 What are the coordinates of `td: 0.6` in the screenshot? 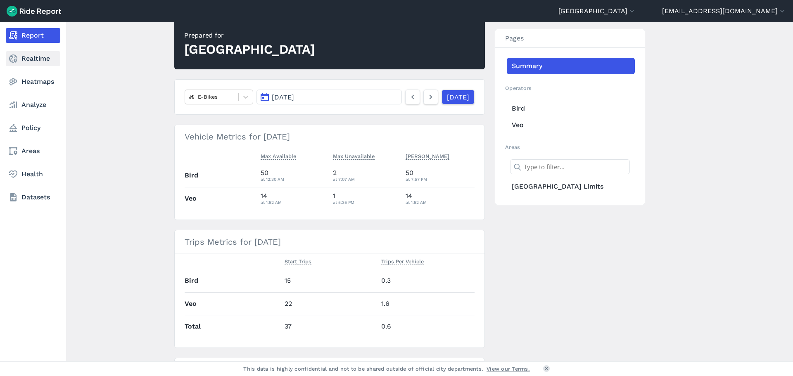 It's located at (426, 326).